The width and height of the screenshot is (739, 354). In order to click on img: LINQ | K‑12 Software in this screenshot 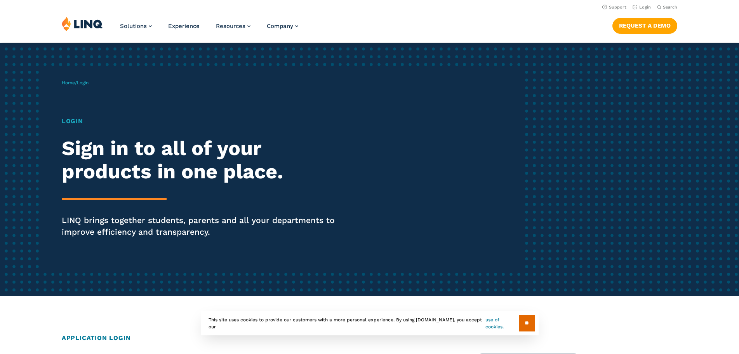, I will do `click(82, 24)`.